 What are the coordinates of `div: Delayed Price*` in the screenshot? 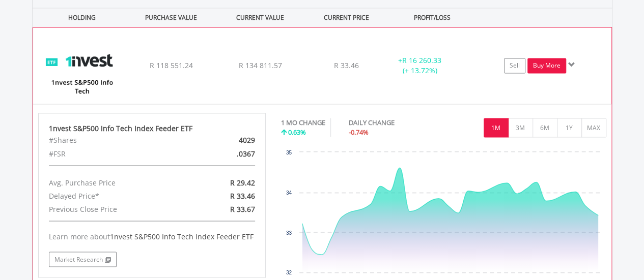 It's located at (115, 196).